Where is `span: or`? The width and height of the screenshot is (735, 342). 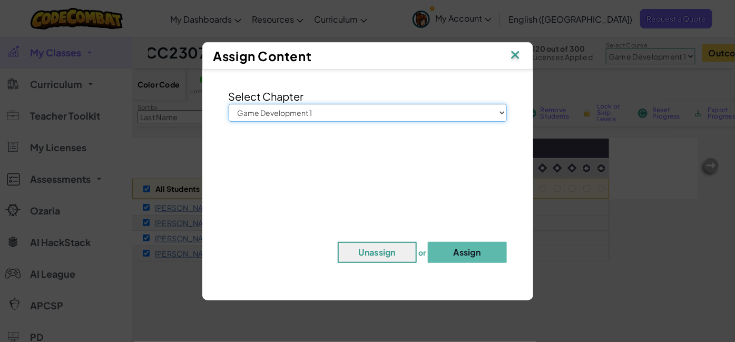 span: or is located at coordinates (422, 252).